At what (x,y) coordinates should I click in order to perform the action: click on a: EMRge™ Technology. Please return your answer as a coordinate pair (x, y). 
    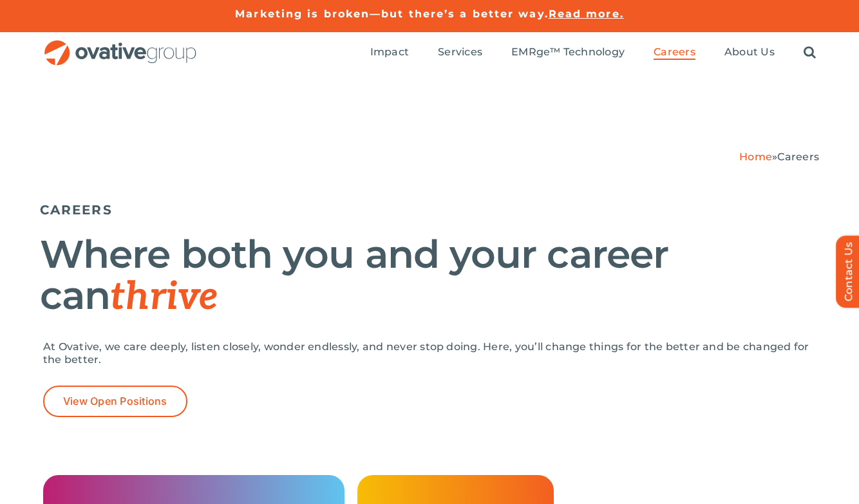
    Looking at the image, I should click on (568, 53).